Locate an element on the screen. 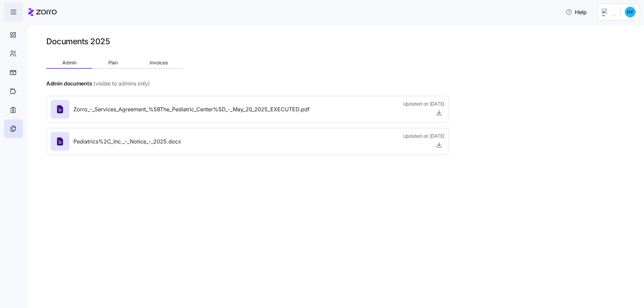  h4: Admin documents is located at coordinates (69, 84).